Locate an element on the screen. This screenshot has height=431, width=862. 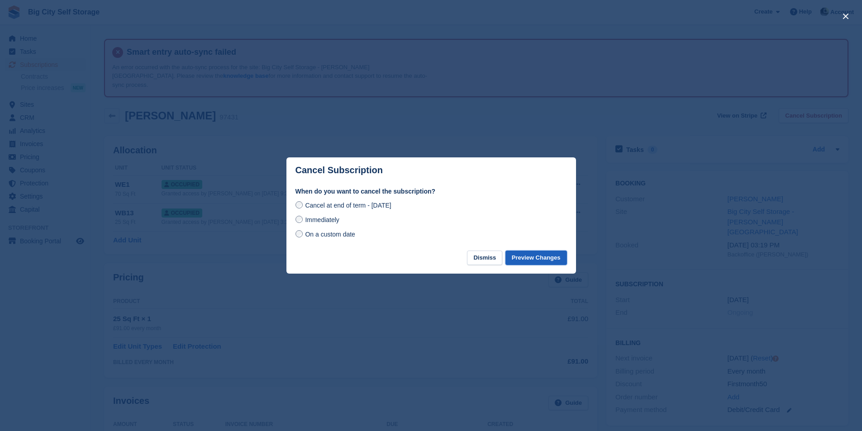
button: Dismiss is located at coordinates (485, 258).